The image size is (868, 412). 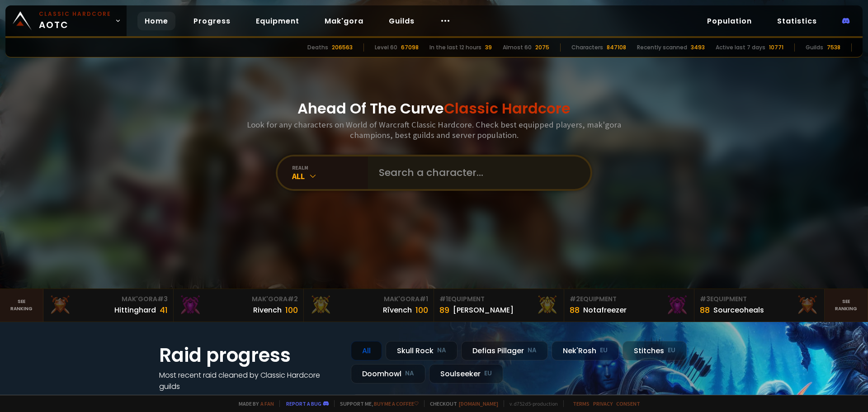 I want to click on div: Active last 7 days, so click(x=741, y=47).